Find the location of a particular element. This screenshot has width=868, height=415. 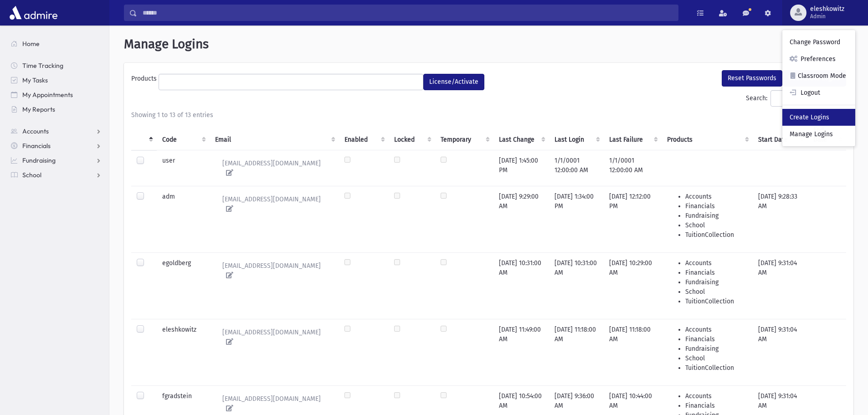

a: My Reports is located at coordinates (56, 109).